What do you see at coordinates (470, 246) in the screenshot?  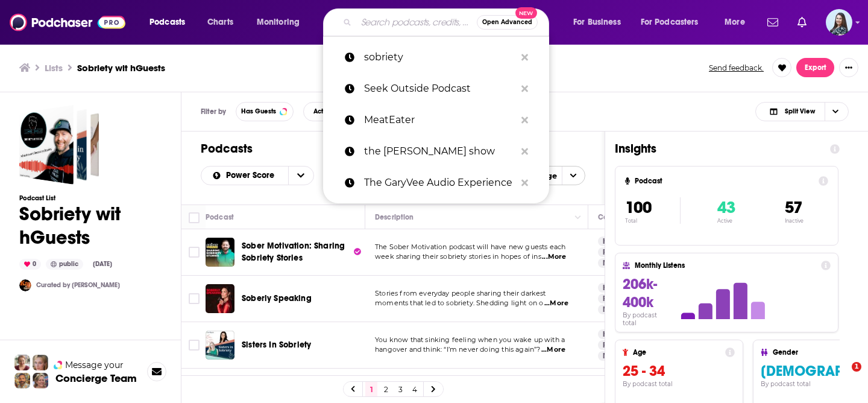 I see `span: The Sober Motivation podcast will have new guests each` at bounding box center [470, 246].